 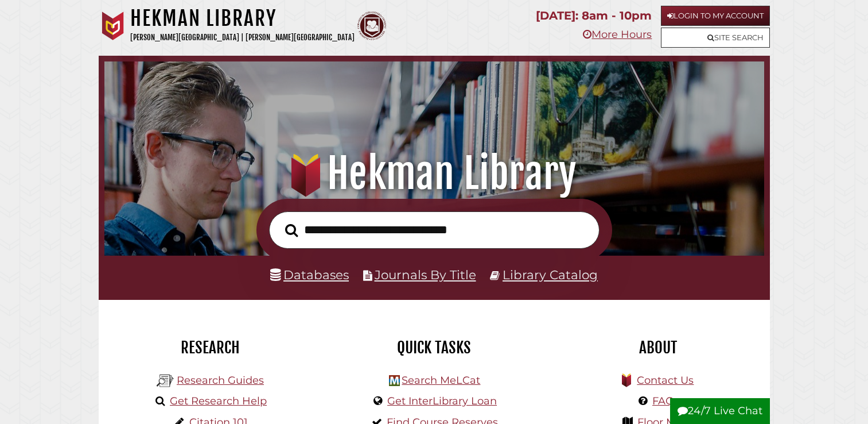 I want to click on a: More Hours, so click(x=617, y=34).